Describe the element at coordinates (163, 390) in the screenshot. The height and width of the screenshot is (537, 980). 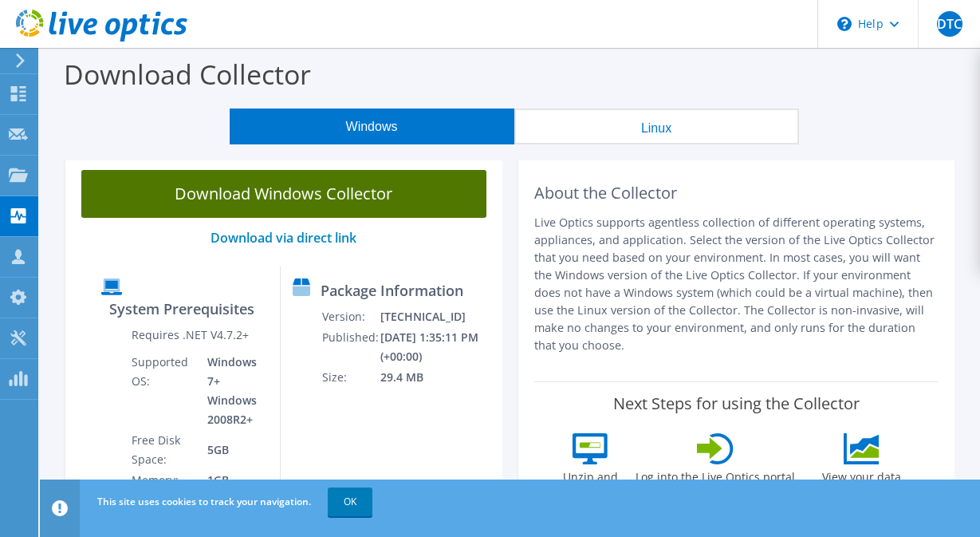
I see `td: Supported OS:` at that location.